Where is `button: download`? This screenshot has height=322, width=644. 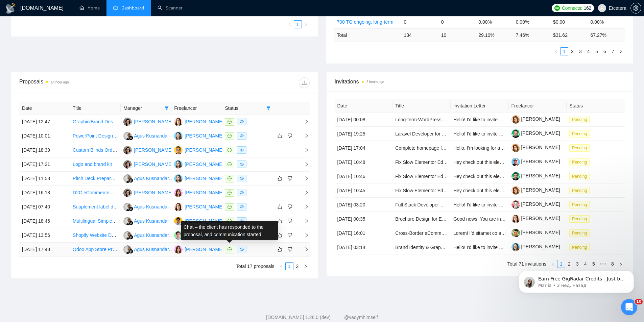
button: download is located at coordinates (304, 83).